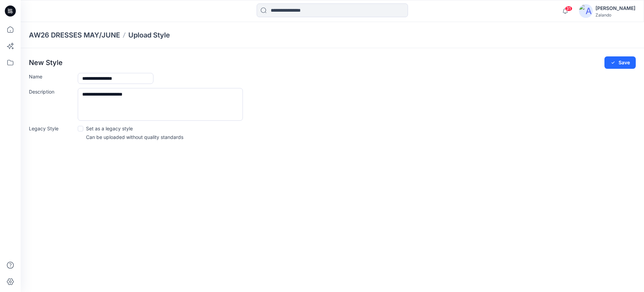  I want to click on span: 31, so click(569, 9).